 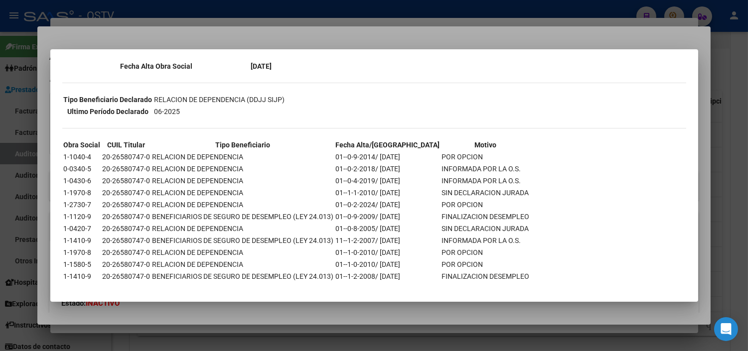 What do you see at coordinates (726, 329) in the screenshot?
I see `div: Open Intercom Messenger` at bounding box center [726, 329].